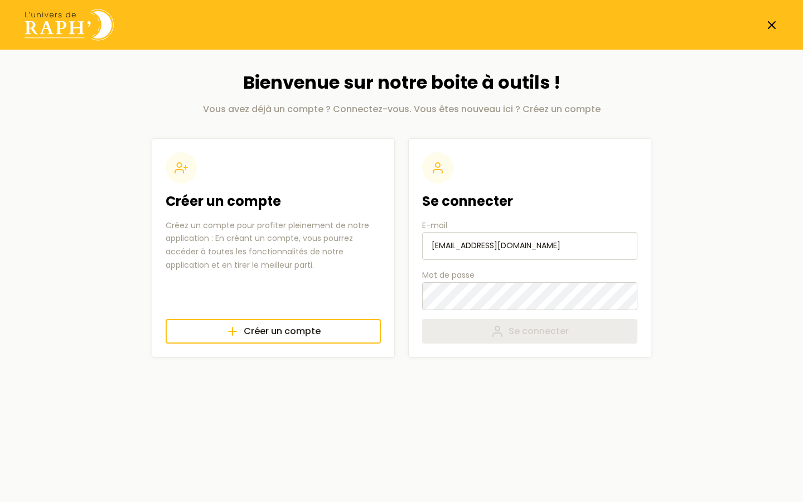  Describe the element at coordinates (282, 331) in the screenshot. I see `span: Créer un compte` at that location.